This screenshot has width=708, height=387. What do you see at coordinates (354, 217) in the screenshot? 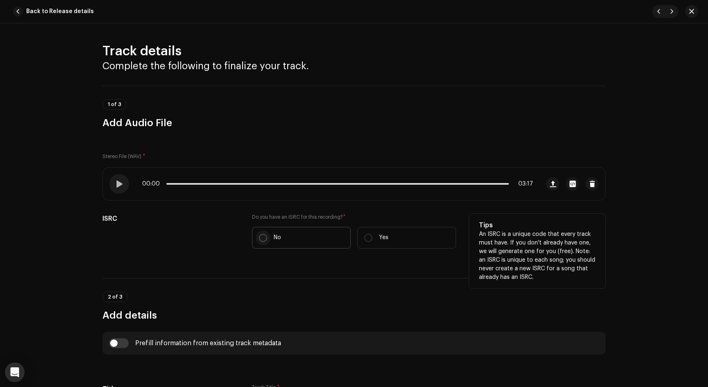
I see `label: Do you have an ISRC for this recording?` at bounding box center [354, 217].